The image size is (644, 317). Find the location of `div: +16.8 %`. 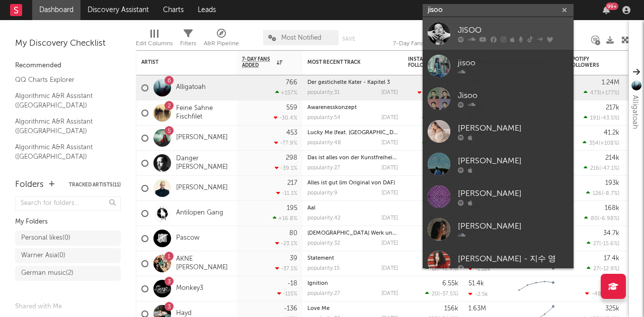

div: +16.8 % is located at coordinates (285, 218).